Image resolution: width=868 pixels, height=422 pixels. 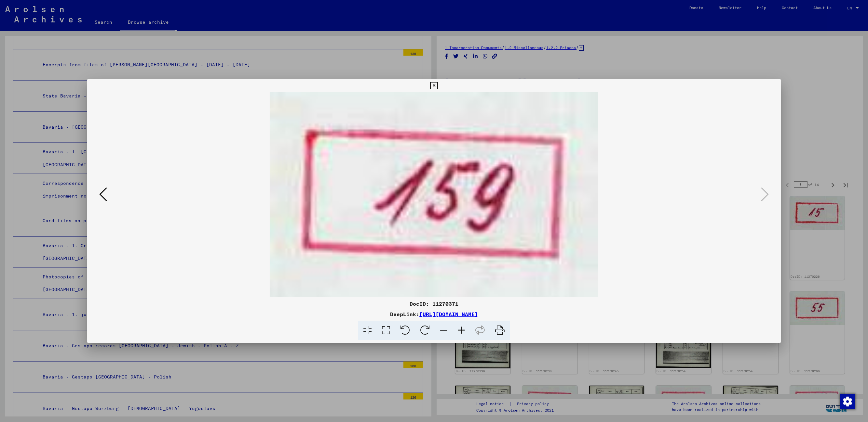 What do you see at coordinates (848, 402) in the screenshot?
I see `img: Change consent` at bounding box center [848, 402].